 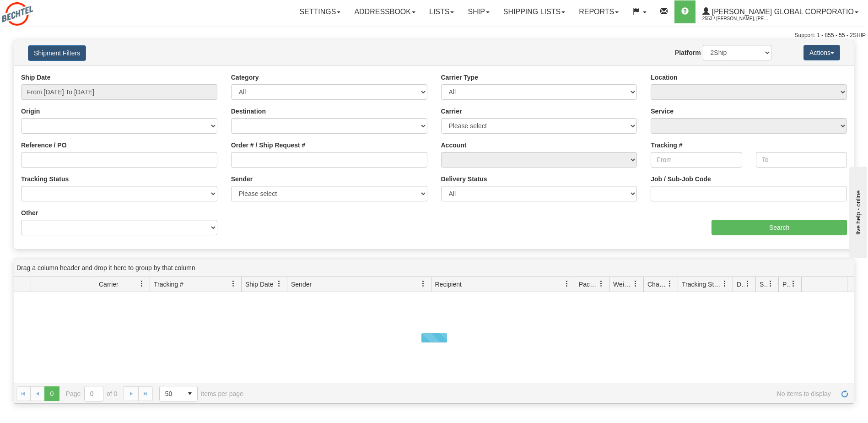 What do you see at coordinates (30, 111) in the screenshot?
I see `label: Origin` at bounding box center [30, 111].